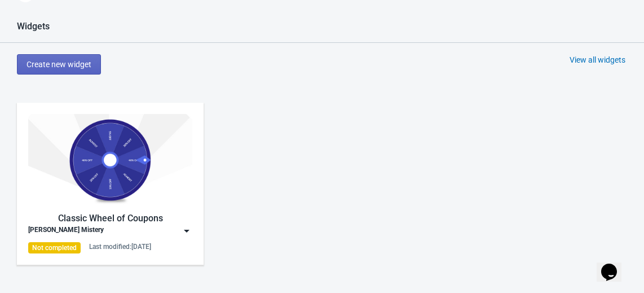  Describe the element at coordinates (187, 230) in the screenshot. I see `img: dropdown.png` at that location.